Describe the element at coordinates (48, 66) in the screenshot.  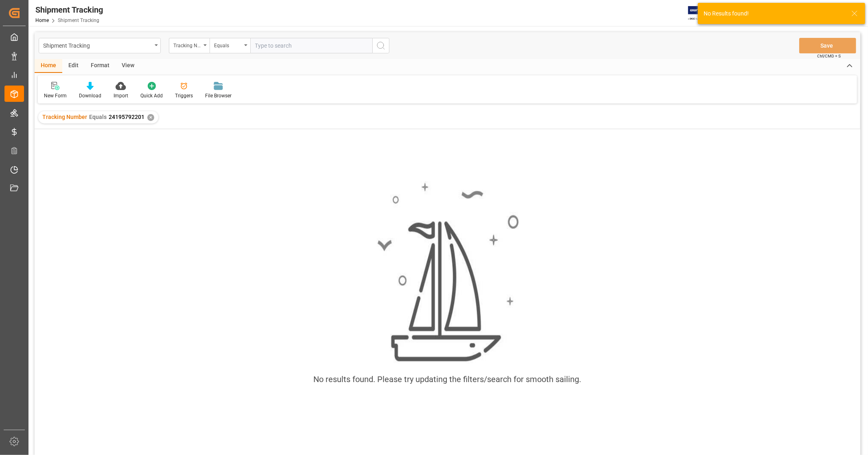
I see `div: Home` at that location.